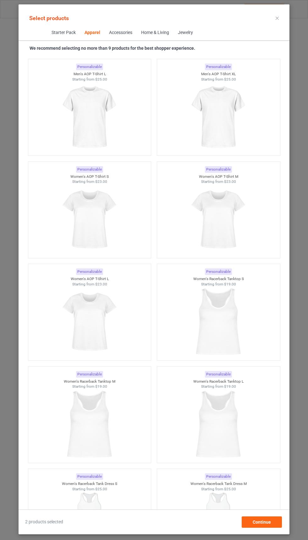  I want to click on div: Continue, so click(262, 522).